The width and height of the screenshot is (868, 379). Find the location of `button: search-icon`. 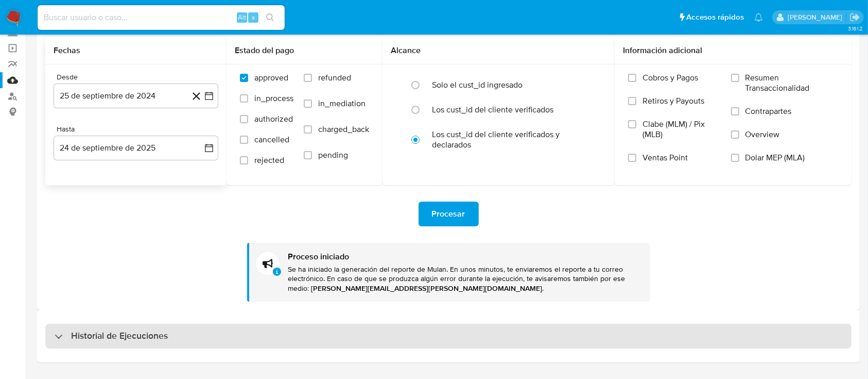

button: search-icon is located at coordinates (270, 18).